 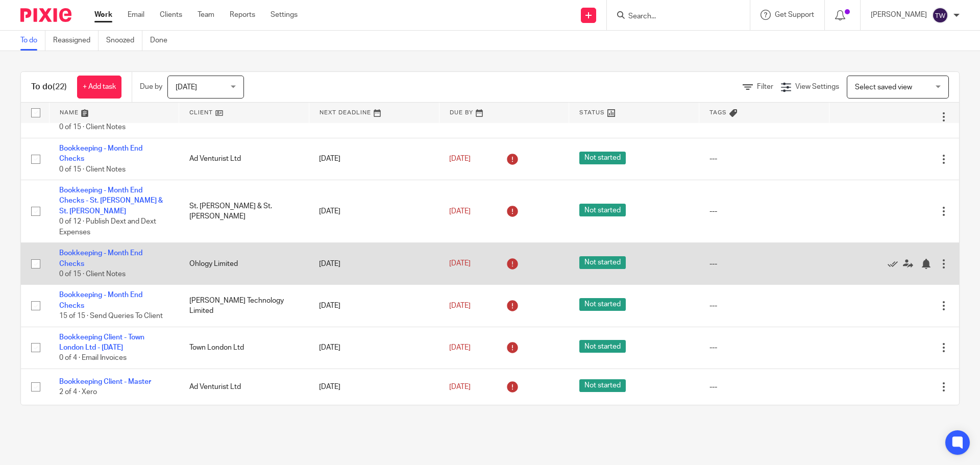 What do you see at coordinates (242, 15) in the screenshot?
I see `a: Reports` at bounding box center [242, 15].